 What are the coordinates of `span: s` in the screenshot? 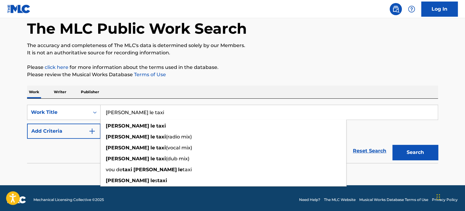 It's located at (156, 181).